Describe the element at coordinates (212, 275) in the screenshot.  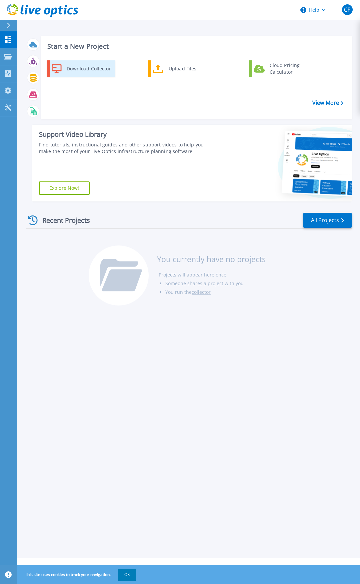
I see `li: Projects will appear here once:` at that location.